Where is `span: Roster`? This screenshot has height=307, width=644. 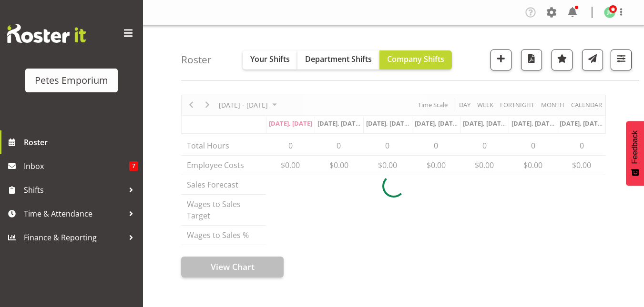 span: Roster is located at coordinates (81, 142).